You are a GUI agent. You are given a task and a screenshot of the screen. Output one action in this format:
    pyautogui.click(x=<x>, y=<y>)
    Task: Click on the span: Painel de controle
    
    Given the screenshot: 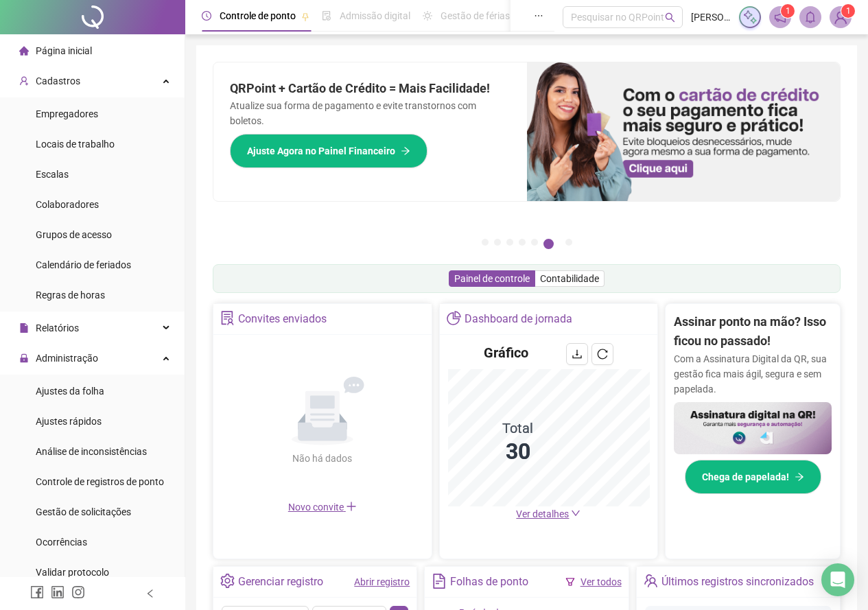 What is the action you would take?
    pyautogui.click(x=492, y=279)
    